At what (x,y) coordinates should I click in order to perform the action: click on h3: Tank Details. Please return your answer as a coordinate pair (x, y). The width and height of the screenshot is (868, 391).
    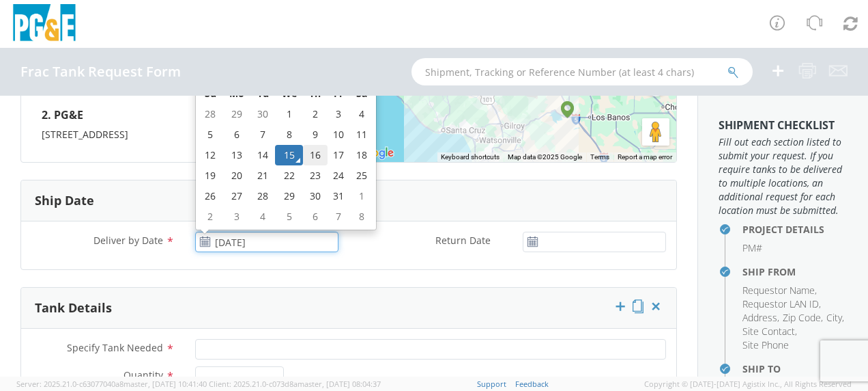
    Looking at the image, I should click on (73, 308).